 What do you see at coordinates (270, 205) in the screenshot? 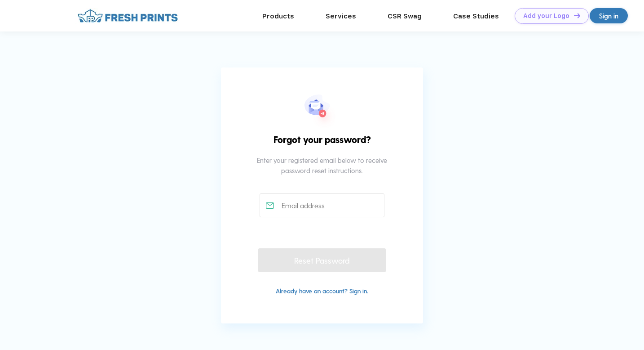
I see `img: email_active.svg` at bounding box center [270, 205].